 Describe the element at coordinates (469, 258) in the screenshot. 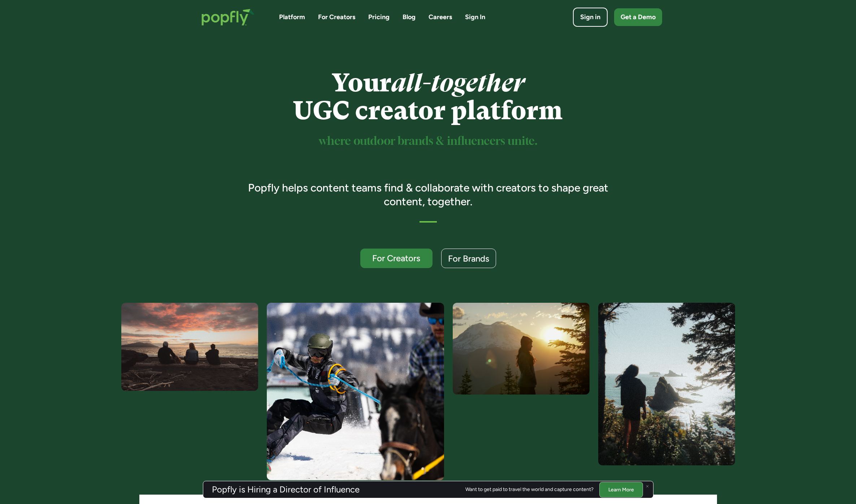

I see `a: For Brands` at that location.